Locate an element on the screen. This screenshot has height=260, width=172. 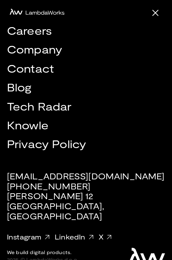
a: Tech Radar is located at coordinates (39, 106).